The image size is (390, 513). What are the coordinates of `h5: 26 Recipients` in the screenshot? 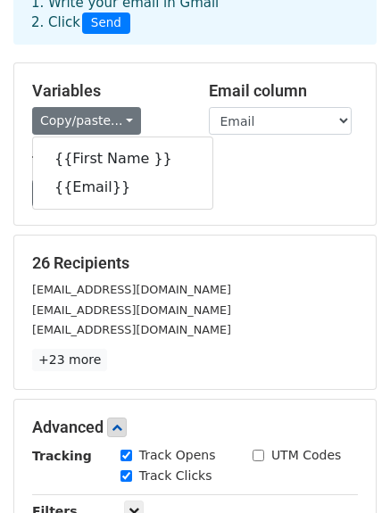 It's located at (195, 263).